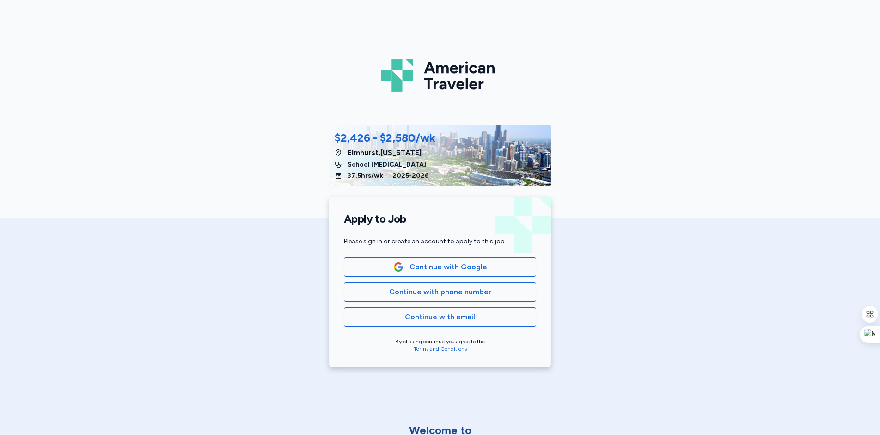 The height and width of the screenshot is (435, 880). Describe the element at coordinates (398, 267) in the screenshot. I see `img: Google Logo` at that location.